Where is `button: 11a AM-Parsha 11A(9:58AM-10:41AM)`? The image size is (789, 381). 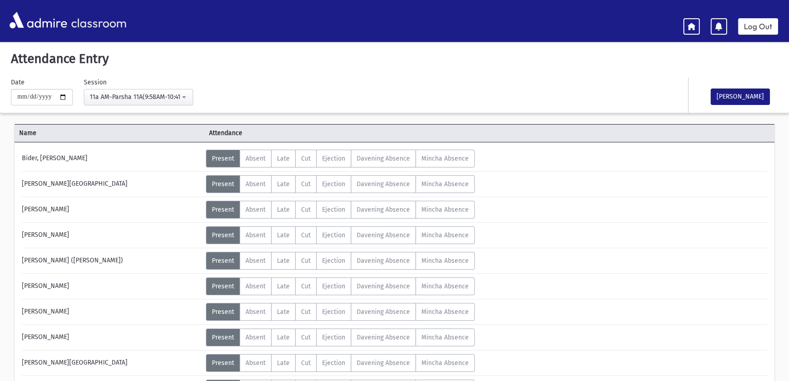
button: 11a AM-Parsha 11A(9:58AM-10:41AM) is located at coordinates (139, 97).